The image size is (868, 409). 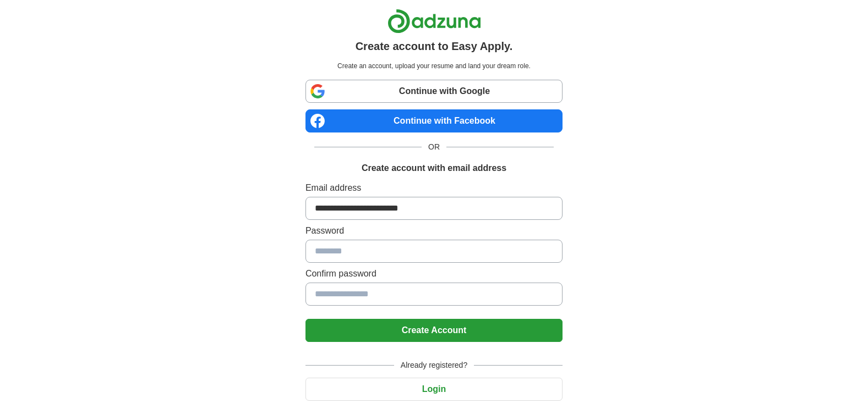 I want to click on label: Password, so click(x=434, y=231).